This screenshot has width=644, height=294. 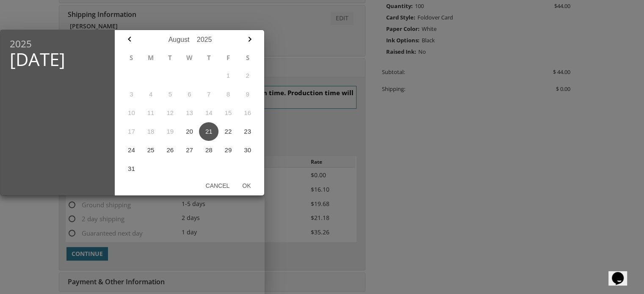 I want to click on button: 24, so click(x=132, y=150).